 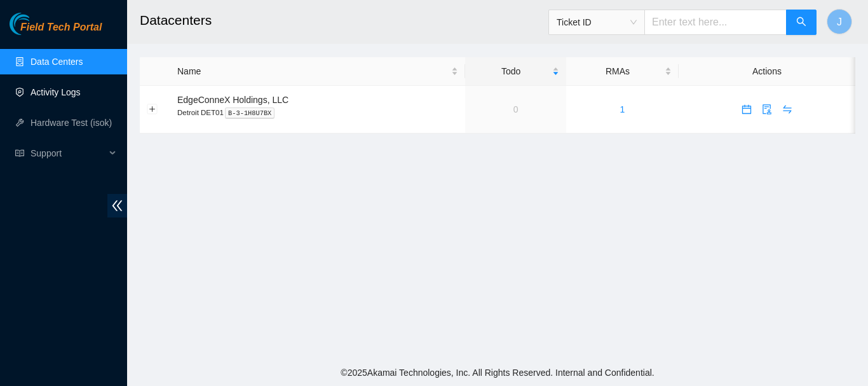 What do you see at coordinates (746, 109) in the screenshot?
I see `span: calendar` at bounding box center [746, 109].